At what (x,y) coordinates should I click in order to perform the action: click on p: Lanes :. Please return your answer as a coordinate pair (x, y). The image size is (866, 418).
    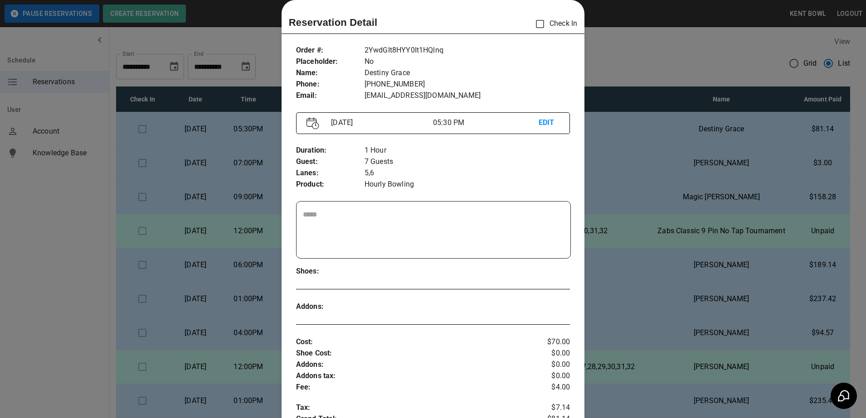
    Looking at the image, I should click on (330, 173).